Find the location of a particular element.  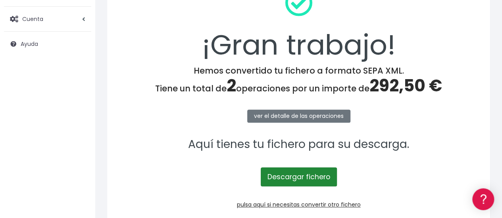

a: Ayuda is located at coordinates (48, 44).